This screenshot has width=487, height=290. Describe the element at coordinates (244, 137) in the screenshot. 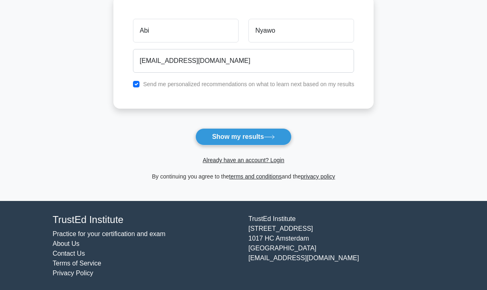

I see `button: Show my results` at that location.